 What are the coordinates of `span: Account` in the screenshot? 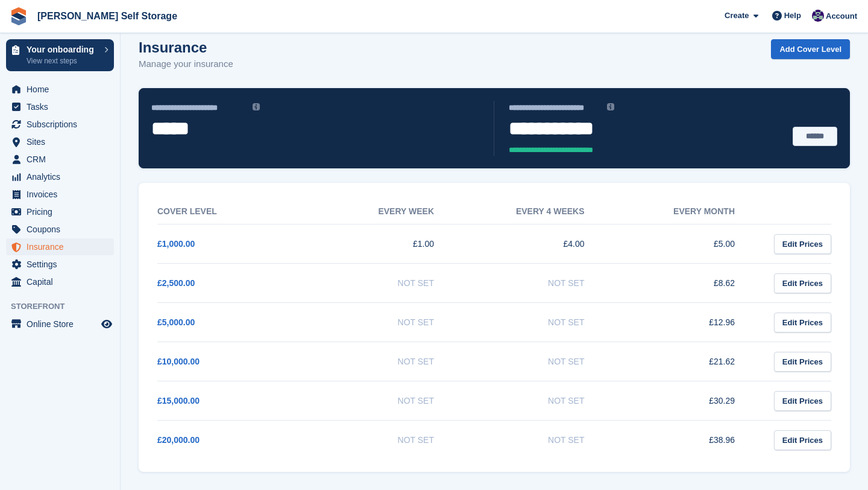 It's located at (841, 16).